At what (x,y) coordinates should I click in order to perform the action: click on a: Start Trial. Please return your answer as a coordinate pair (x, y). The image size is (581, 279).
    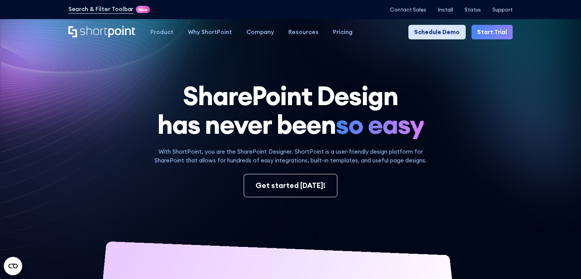
    Looking at the image, I should click on (492, 32).